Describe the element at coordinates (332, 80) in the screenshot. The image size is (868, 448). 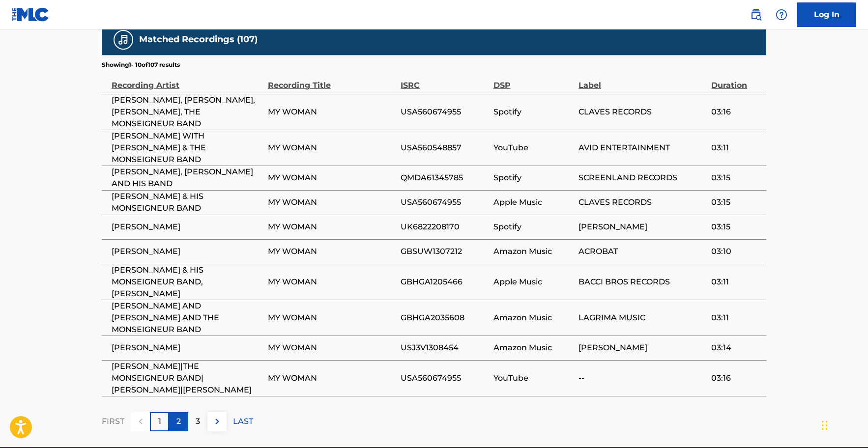
I see `div: Recording Title` at that location.